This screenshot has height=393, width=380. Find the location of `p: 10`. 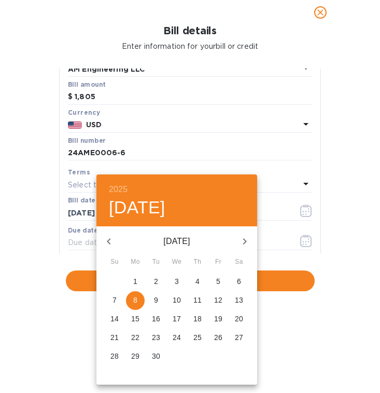

p: 10 is located at coordinates (177, 300).